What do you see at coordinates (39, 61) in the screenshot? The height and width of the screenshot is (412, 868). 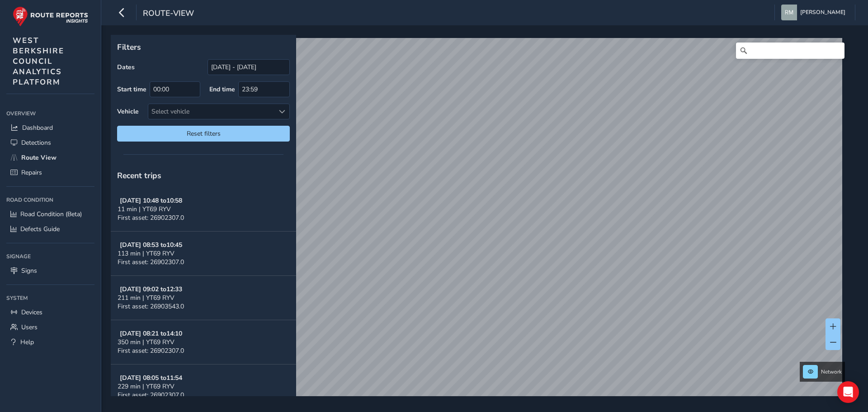 I see `span: WEST BERKSHIRE COUNCIL ANALYTICS PLATFORM` at bounding box center [39, 61].